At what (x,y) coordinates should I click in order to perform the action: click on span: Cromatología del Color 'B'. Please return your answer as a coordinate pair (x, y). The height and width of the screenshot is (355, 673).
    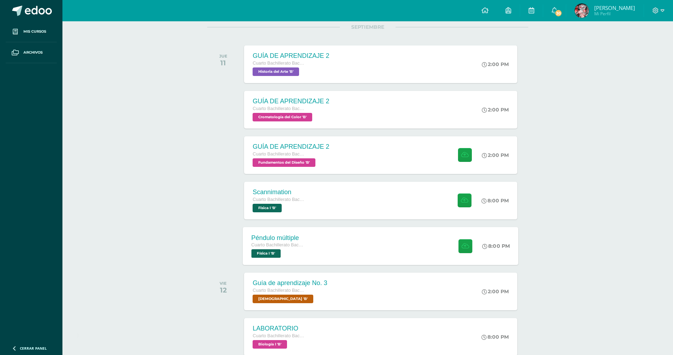
    Looking at the image, I should click on (283, 117).